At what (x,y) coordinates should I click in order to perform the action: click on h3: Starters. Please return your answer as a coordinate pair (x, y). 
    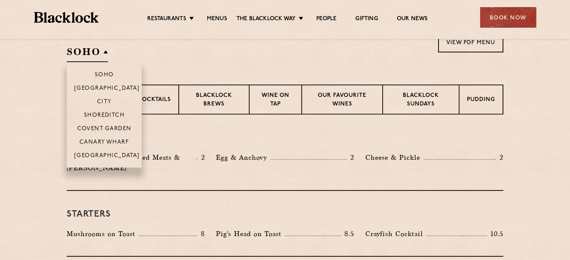
    Looking at the image, I should click on (285, 215).